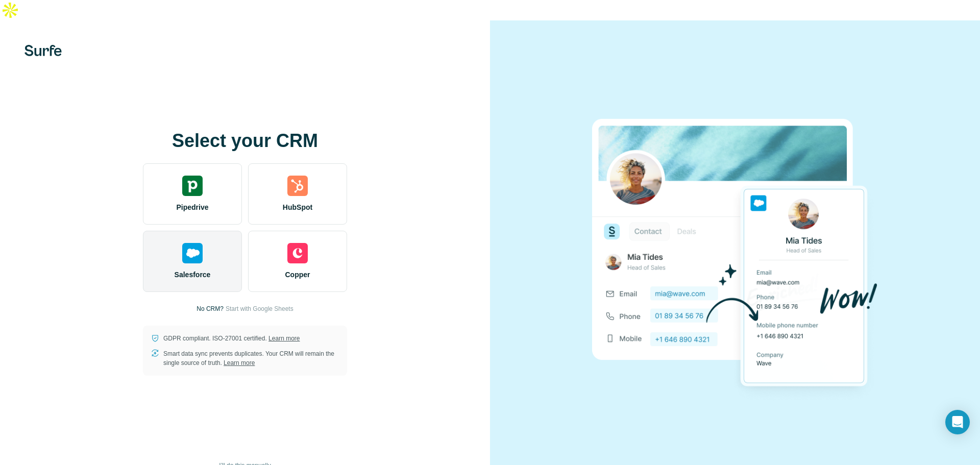  What do you see at coordinates (298, 253) in the screenshot?
I see `img: copper's logo` at bounding box center [298, 253].